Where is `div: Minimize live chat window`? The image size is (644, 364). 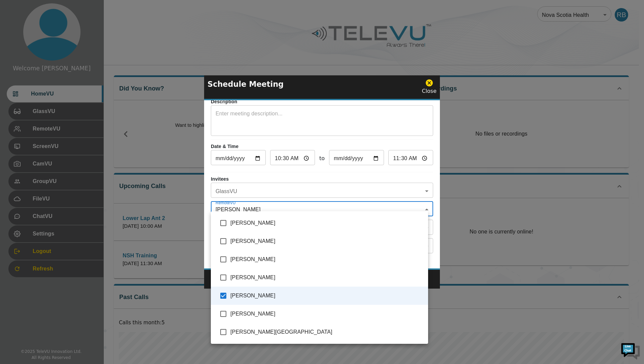 div: Minimize live chat window is located at coordinates (119, 11).